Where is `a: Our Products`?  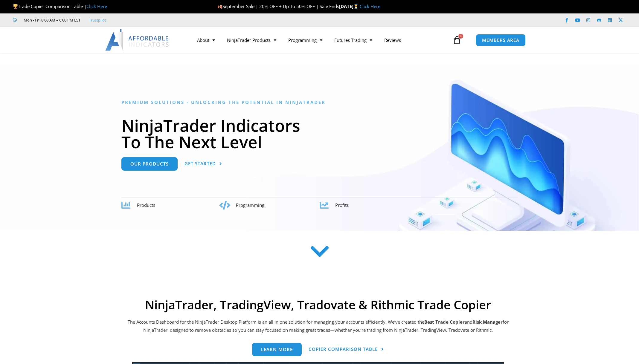 a: Our Products is located at coordinates (149, 164).